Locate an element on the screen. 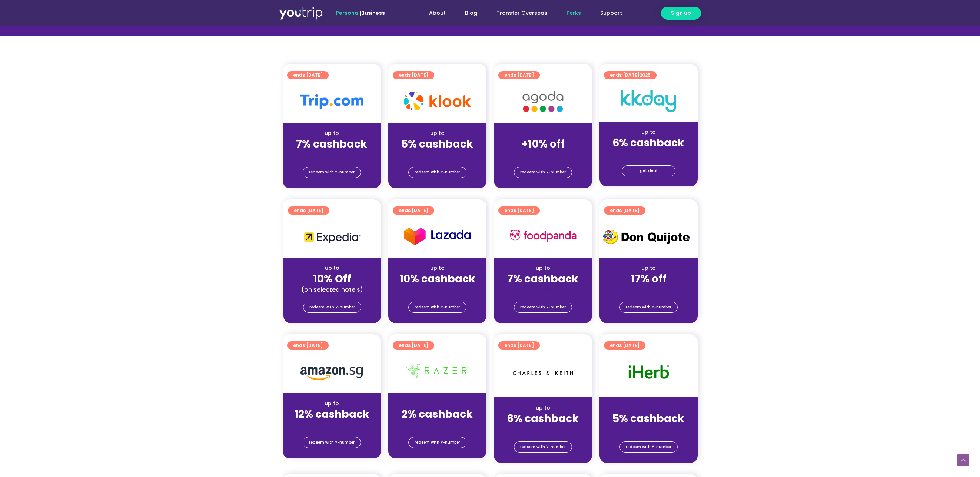 The image size is (980, 477). strong: 10% cashback is located at coordinates (437, 278).